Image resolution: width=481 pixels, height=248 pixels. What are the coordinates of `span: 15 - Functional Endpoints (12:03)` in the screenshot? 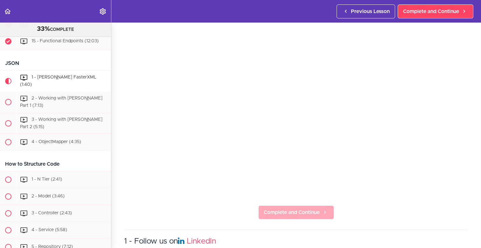 It's located at (65, 41).